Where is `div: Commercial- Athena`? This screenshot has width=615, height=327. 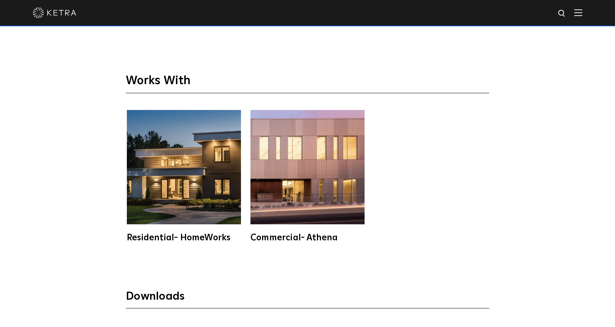
div: Commercial- Athena is located at coordinates (308, 237).